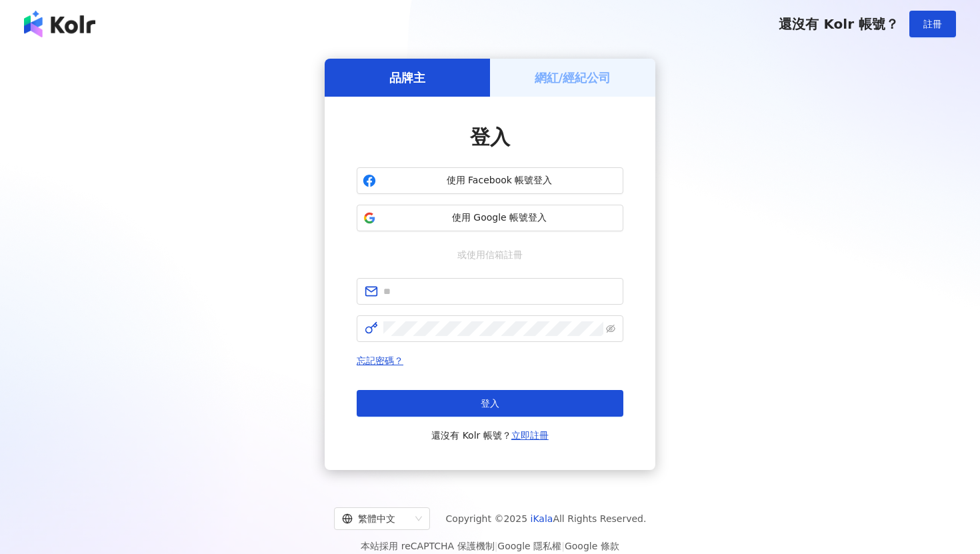 The height and width of the screenshot is (554, 980). Describe the element at coordinates (592, 546) in the screenshot. I see `a: Google 條款` at that location.